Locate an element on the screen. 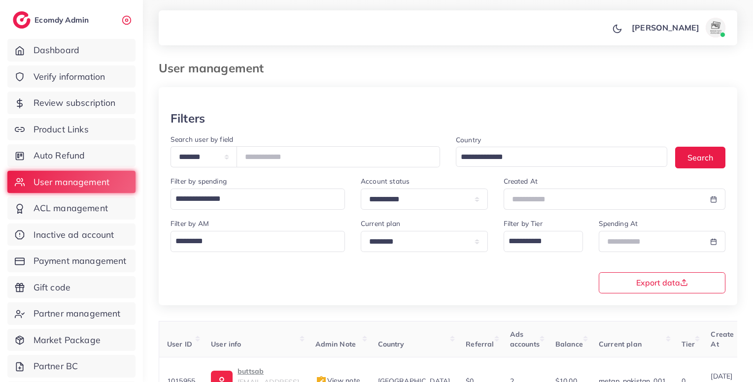 The height and width of the screenshot is (382, 753). label: Search user by field is located at coordinates (201, 139).